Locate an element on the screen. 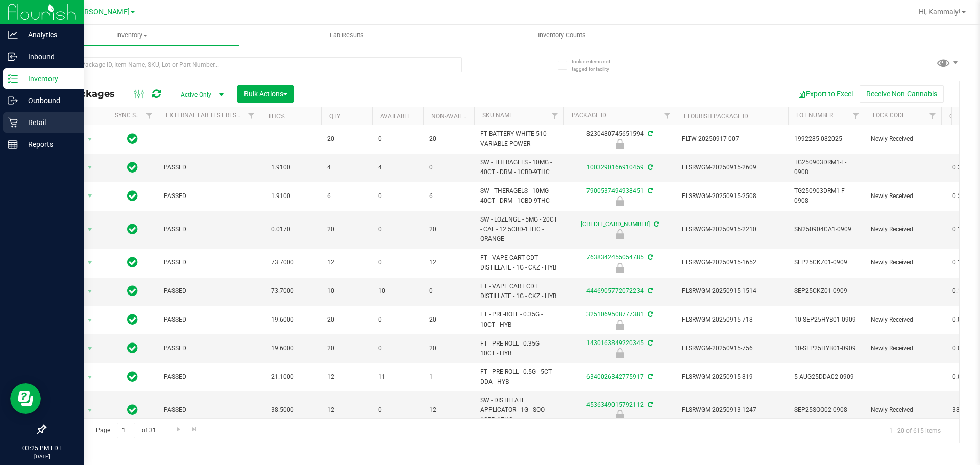 The height and width of the screenshot is (465, 980). span: FT - VAPE CART CDT DISTILLATE - 1G - CKZ - HYB is located at coordinates (519, 292).